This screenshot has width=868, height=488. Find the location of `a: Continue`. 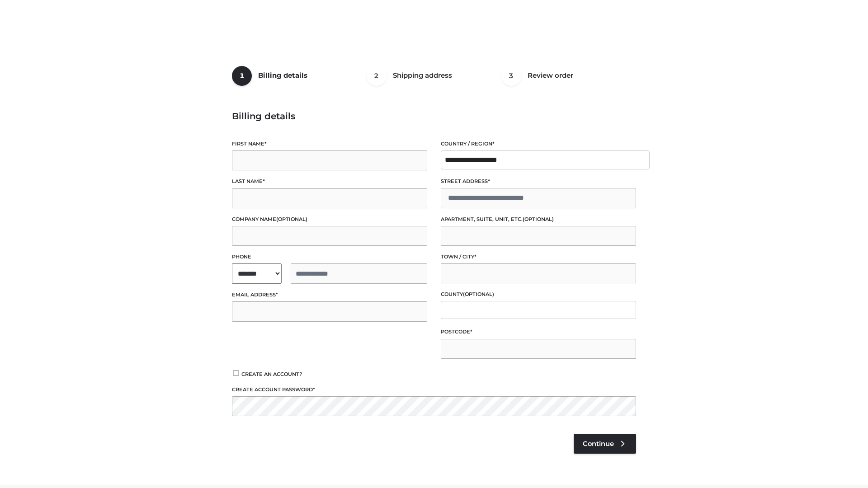

a: Continue is located at coordinates (605, 443).